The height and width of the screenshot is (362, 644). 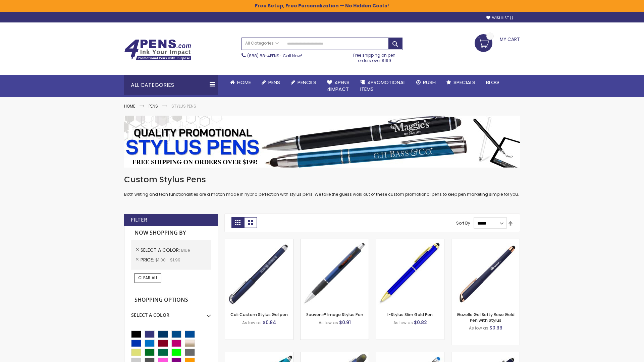 What do you see at coordinates (161, 250) in the screenshot?
I see `span: Select A Color` at bounding box center [161, 250].